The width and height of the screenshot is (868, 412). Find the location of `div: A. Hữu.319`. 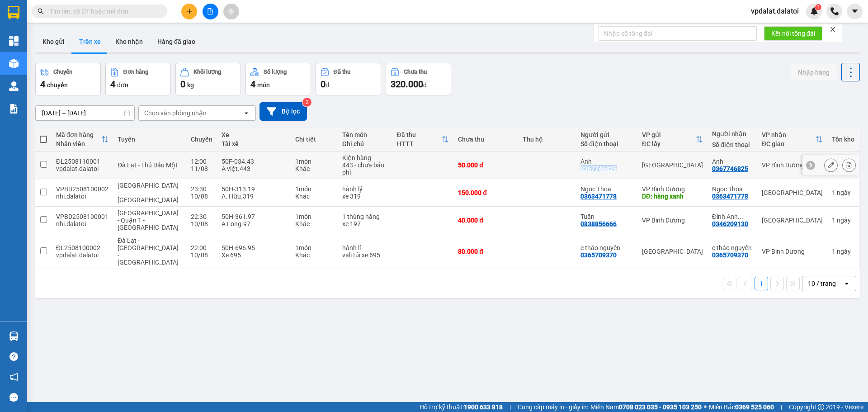

div: A. Hữu.319 is located at coordinates (254, 196).